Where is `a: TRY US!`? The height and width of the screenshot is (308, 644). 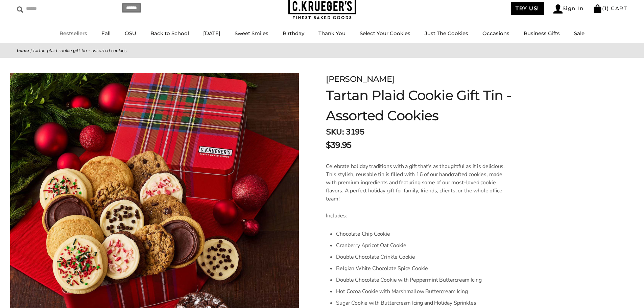
a: TRY US! is located at coordinates (527, 8).